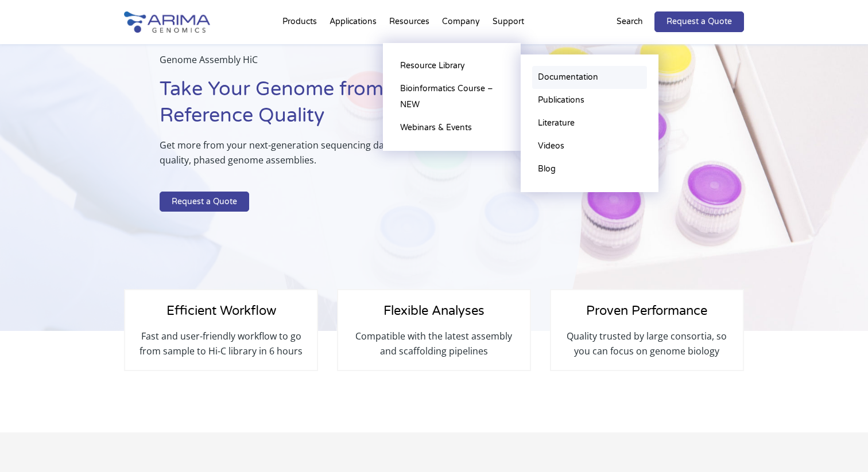 This screenshot has width=868, height=472. I want to click on p: Genome Assembly HiC, so click(341, 64).